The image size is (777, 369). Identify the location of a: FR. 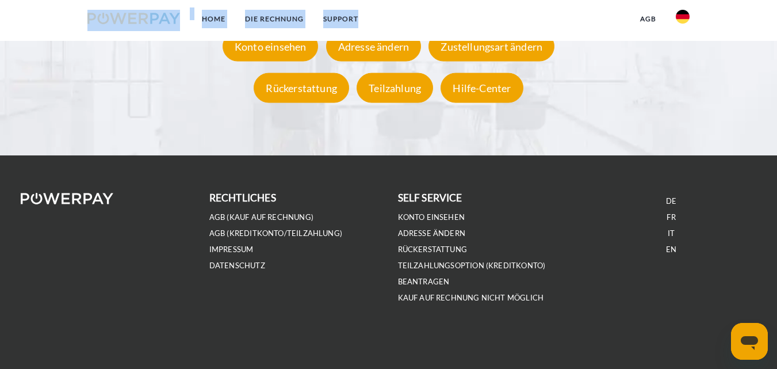
(671, 217).